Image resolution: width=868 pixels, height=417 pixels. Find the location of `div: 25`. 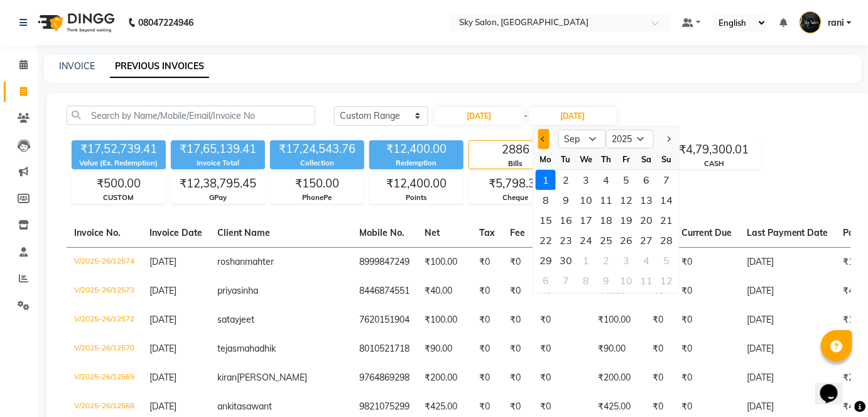

div: 25 is located at coordinates (606, 240).